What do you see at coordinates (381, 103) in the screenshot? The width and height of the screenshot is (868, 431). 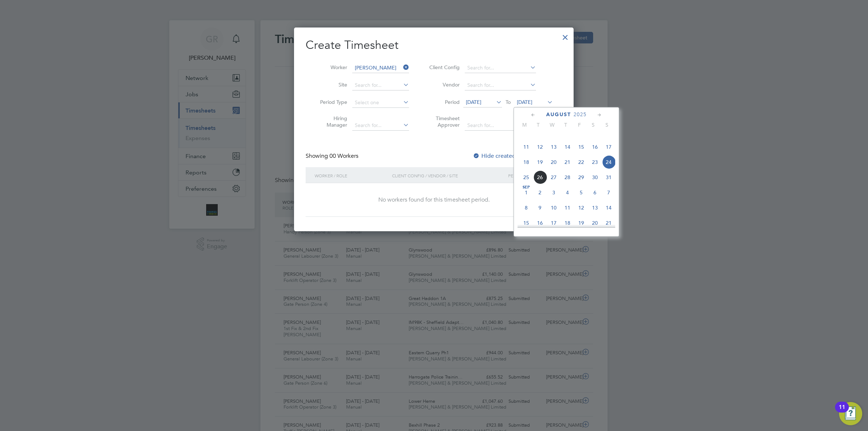 I see `input: Select one` at bounding box center [381, 103].